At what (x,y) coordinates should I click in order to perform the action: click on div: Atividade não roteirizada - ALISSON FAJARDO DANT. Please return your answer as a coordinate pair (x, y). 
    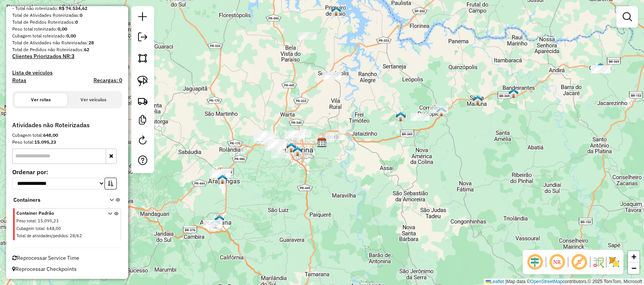
    Looking at the image, I should click on (335, 136).